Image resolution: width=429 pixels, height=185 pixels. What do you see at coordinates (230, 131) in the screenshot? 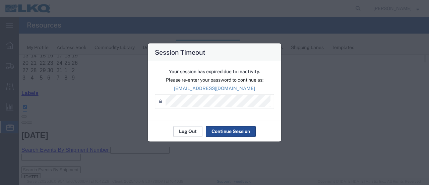
I see `button: Continue Session` at bounding box center [230, 131].